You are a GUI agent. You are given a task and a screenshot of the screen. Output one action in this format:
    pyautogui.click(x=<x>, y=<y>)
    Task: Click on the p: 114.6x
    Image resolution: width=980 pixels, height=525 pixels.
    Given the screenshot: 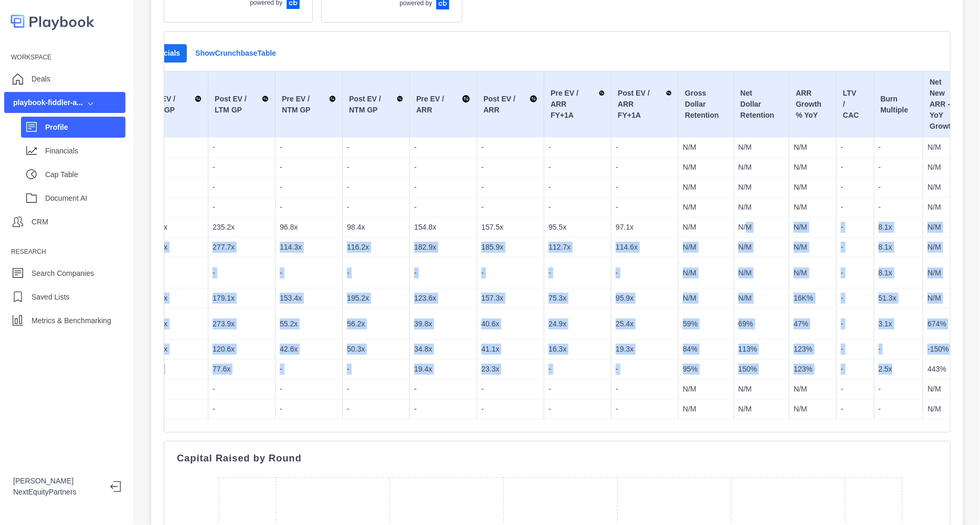 What is the action you would take?
    pyautogui.click(x=645, y=247)
    